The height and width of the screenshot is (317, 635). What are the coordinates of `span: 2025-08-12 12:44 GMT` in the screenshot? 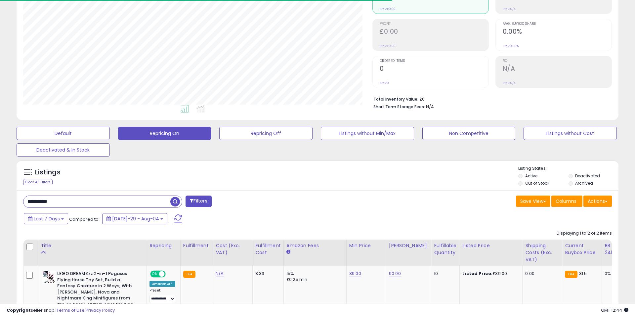 It's located at (615, 310).